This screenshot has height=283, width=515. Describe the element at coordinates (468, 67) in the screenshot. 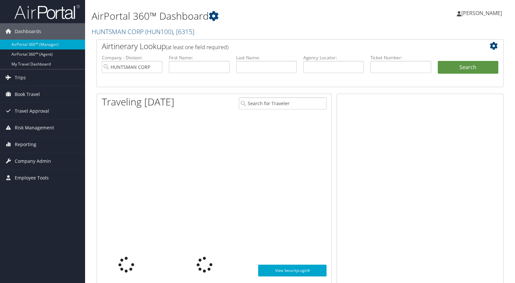

I see `button: Search` at that location.